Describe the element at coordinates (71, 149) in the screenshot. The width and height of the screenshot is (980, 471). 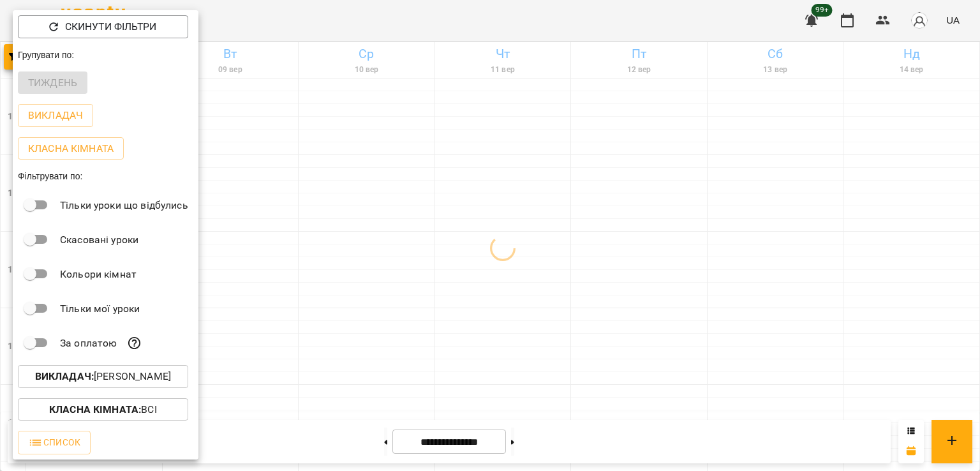
I see `p: Класна кімната` at that location.